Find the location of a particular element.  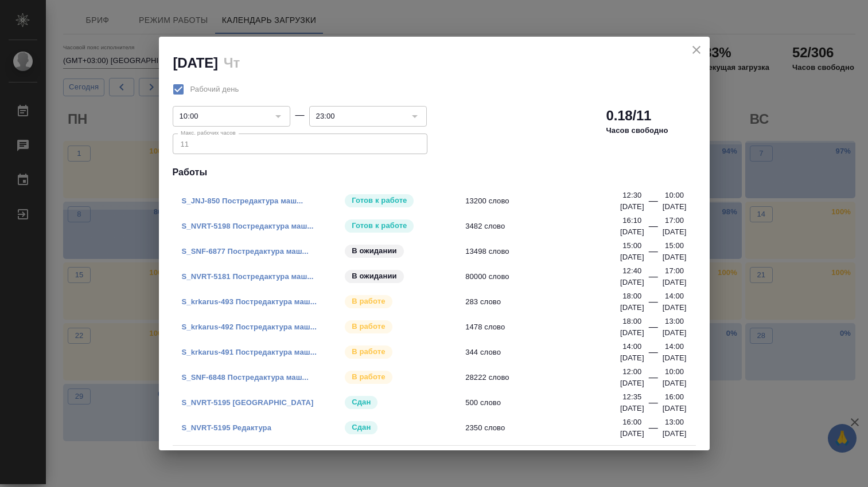

a: S_SNF-6877 Постредактура маш... is located at coordinates (245, 251).